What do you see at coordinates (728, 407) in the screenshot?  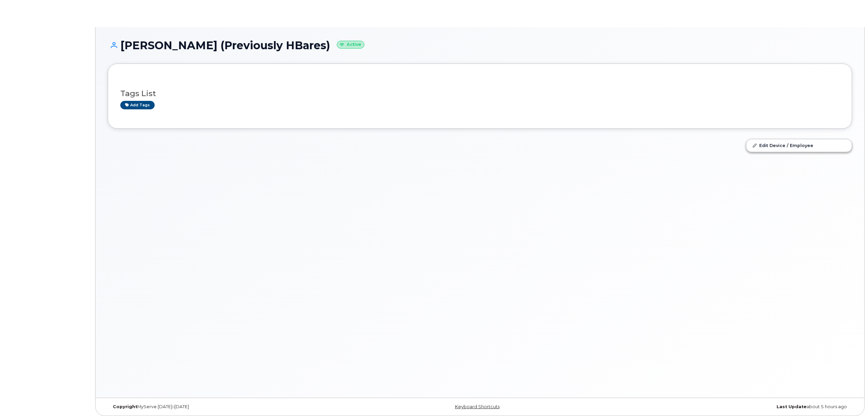 I see `div: about 5 hours ago` at bounding box center [728, 407].